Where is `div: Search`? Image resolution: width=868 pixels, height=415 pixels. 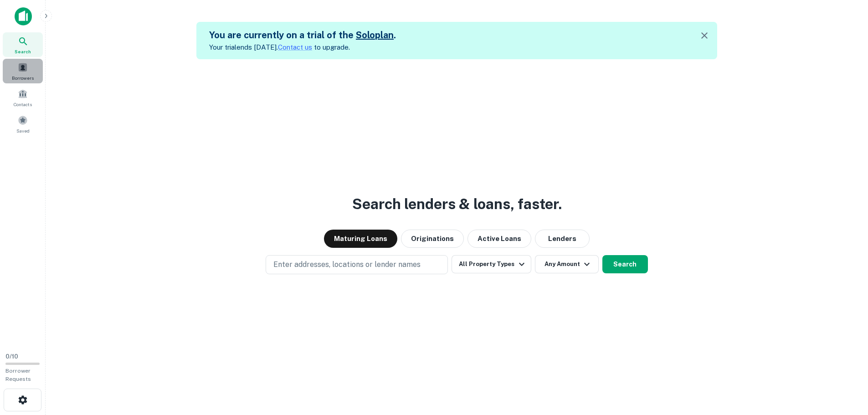
div: Search is located at coordinates (23, 45).